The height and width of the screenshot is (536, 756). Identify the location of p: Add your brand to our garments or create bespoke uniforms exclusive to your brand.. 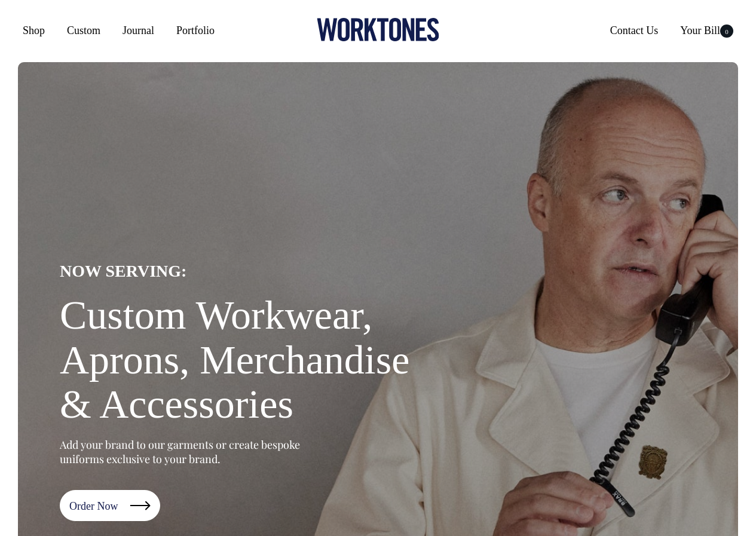
(194, 452).